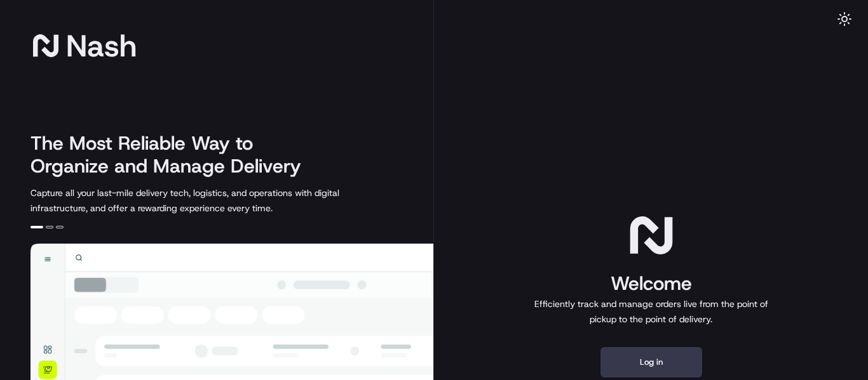 Image resolution: width=868 pixels, height=380 pixels. What do you see at coordinates (651, 363) in the screenshot?
I see `button: Log in` at bounding box center [651, 363].